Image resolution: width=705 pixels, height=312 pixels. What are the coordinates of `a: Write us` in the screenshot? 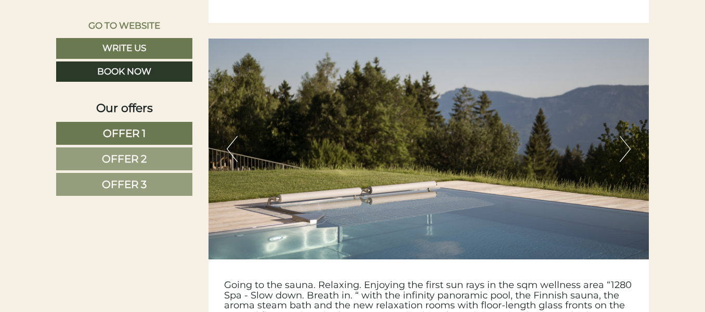 It's located at (124, 48).